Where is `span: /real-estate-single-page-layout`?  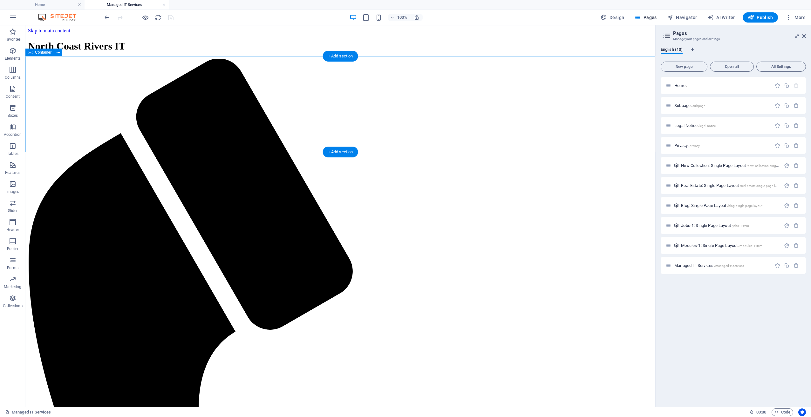
span: /real-estate-single-page-layout is located at coordinates (761, 186).